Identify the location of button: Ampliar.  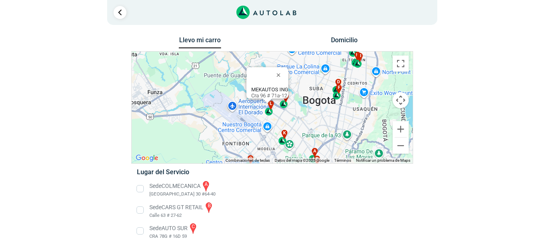
(400, 129).